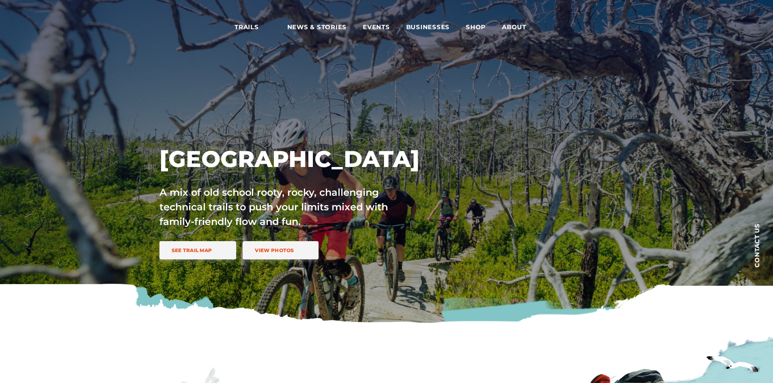  I want to click on span: Shop, so click(475, 27).